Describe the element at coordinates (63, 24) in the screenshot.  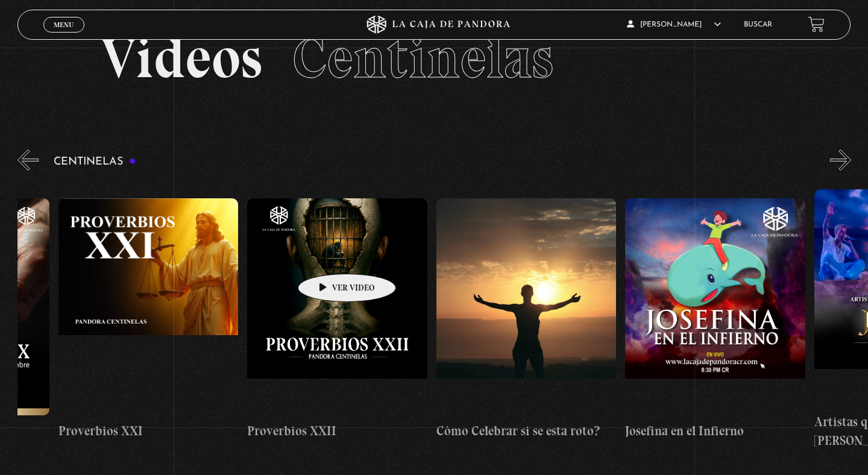
I see `span: Menu` at that location.